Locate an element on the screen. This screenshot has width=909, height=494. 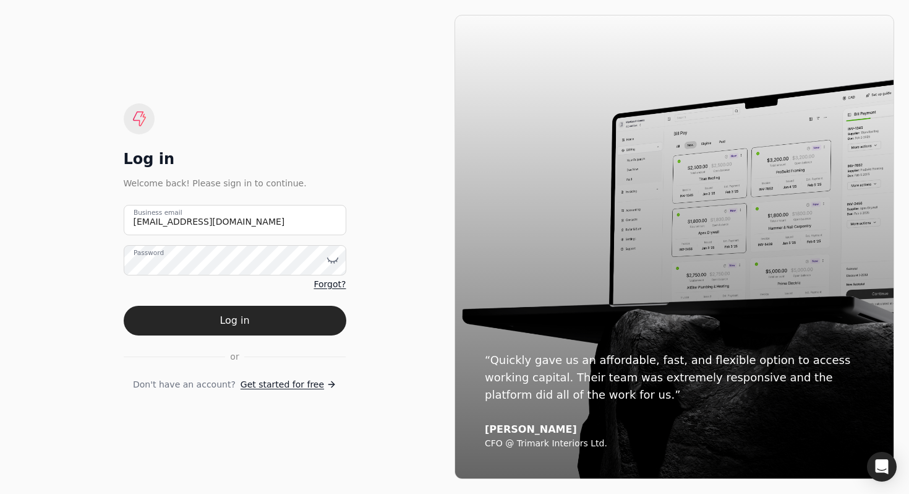
span: Don't have an account? is located at coordinates (184, 384).